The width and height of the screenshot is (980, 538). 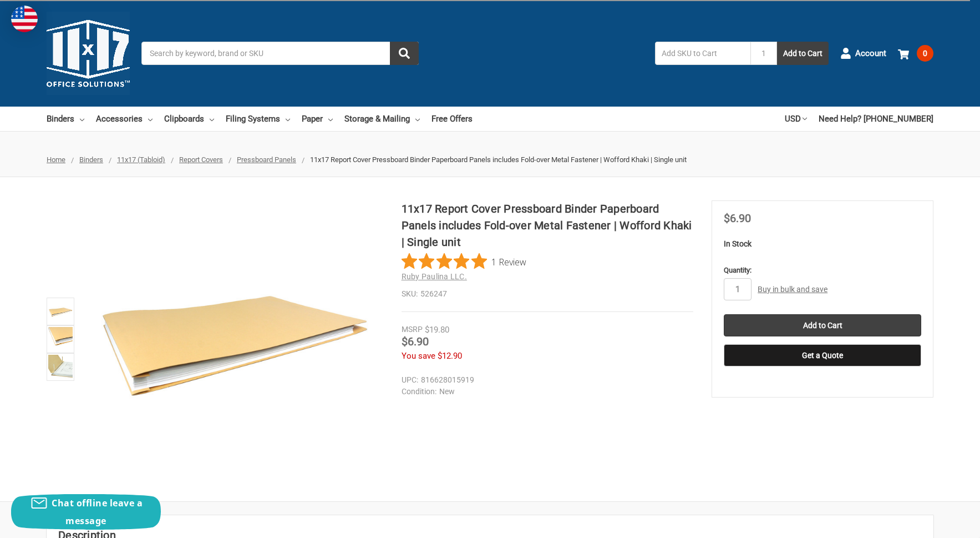 What do you see at coordinates (86, 511) in the screenshot?
I see `button: Chat offline leave a message` at bounding box center [86, 511].